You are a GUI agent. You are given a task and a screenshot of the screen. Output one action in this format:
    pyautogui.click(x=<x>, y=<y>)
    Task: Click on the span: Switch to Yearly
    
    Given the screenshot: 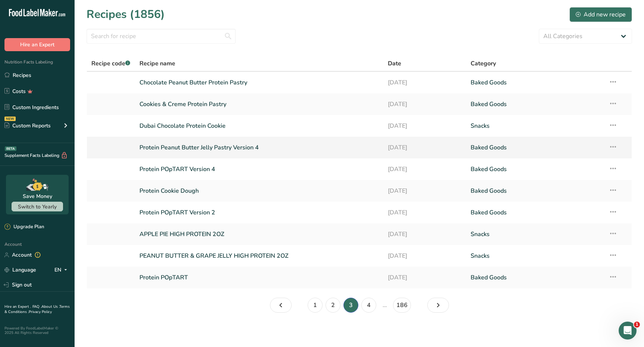 What is the action you would take?
    pyautogui.click(x=37, y=206)
    